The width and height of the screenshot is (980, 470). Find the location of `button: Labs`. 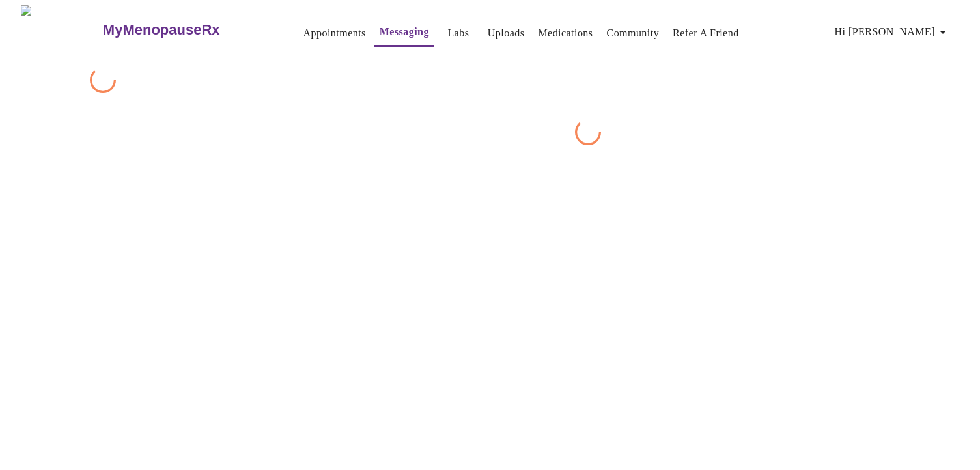

button: Labs is located at coordinates (458, 33).